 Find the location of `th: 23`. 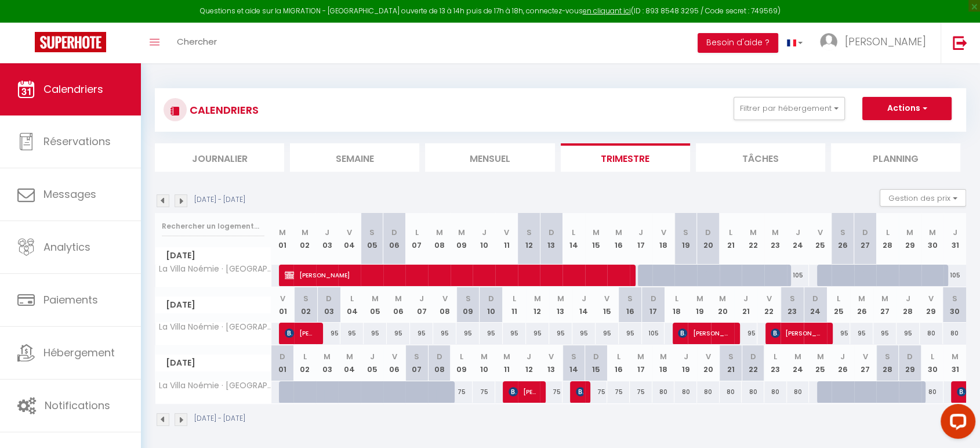

th: 23 is located at coordinates (775, 238).